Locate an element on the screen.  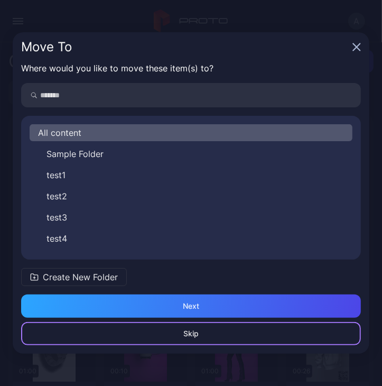
p: Where would you like to move these item(s) to? is located at coordinates (191, 68).